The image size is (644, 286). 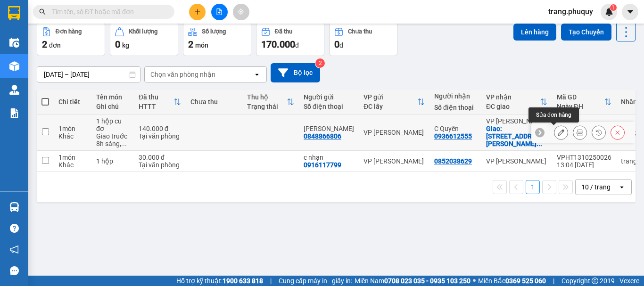 What do you see at coordinates (68, 32) in the screenshot?
I see `div: Đơn hàng` at bounding box center [68, 32].